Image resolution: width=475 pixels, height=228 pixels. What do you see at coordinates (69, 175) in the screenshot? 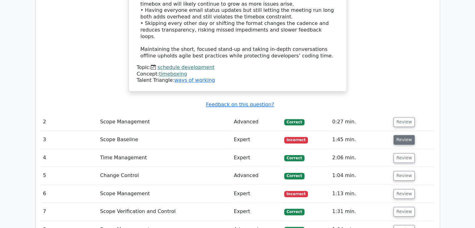
I see `td: 5` at bounding box center [69, 175].